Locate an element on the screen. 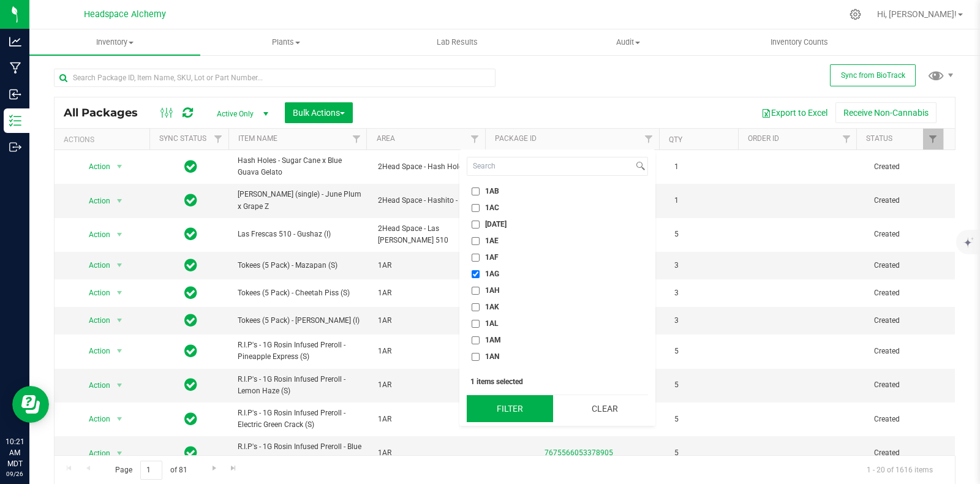  input: 1AG is located at coordinates (475, 274).